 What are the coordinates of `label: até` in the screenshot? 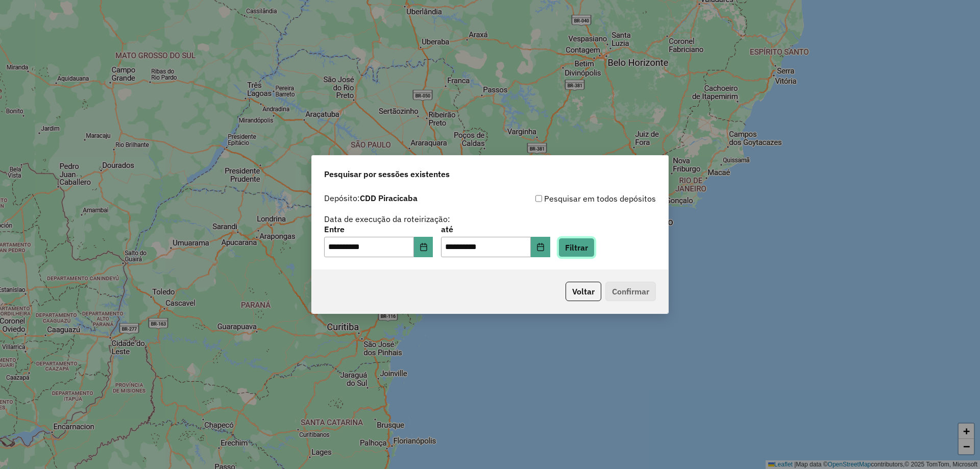 It's located at (495, 229).